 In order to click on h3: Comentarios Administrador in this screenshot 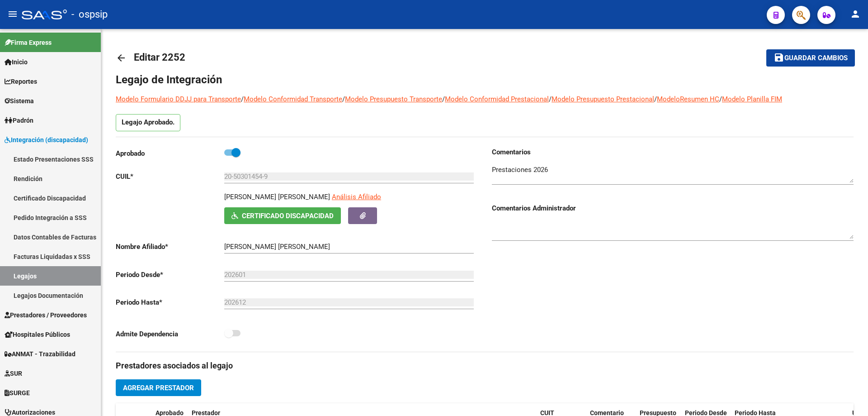, I will do `click(673, 208)`.